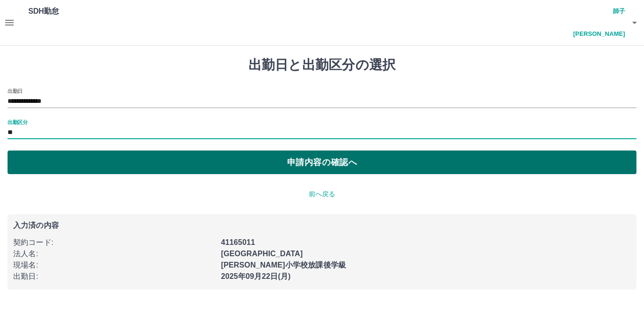  I want to click on button: 申請内容の確認へ, so click(322, 162).